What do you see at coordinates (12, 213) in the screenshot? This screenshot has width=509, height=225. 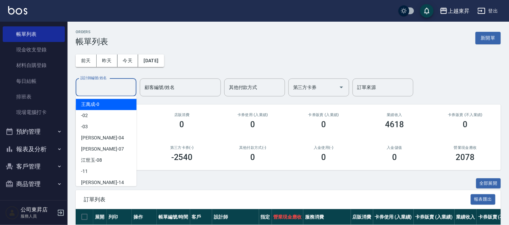 I see `img: Person` at bounding box center [12, 213].